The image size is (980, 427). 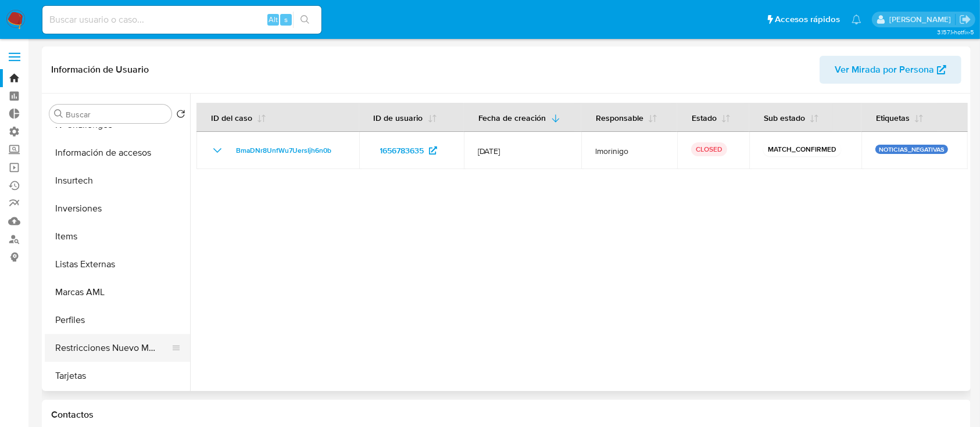 What do you see at coordinates (117, 208) in the screenshot?
I see `button: Inversiones` at bounding box center [117, 208].